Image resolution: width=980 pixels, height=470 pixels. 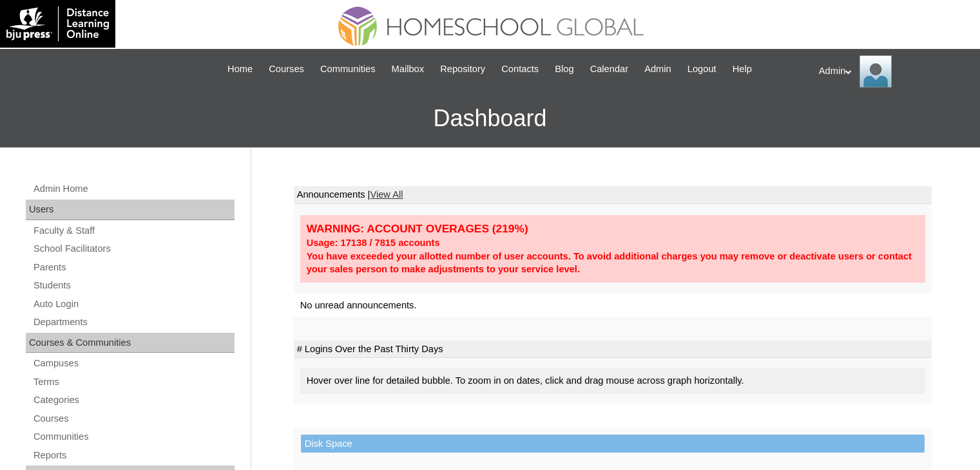 I want to click on img: logo-white.png, so click(x=57, y=24).